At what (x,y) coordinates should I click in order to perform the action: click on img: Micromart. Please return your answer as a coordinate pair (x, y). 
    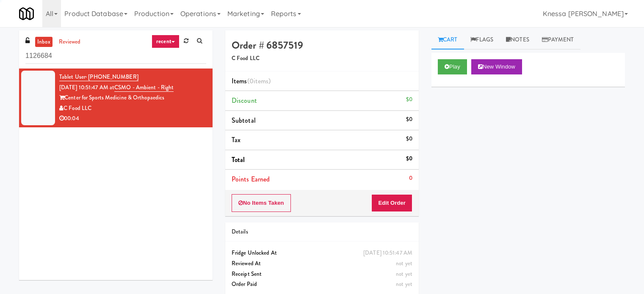
    Looking at the image, I should click on (26, 14).